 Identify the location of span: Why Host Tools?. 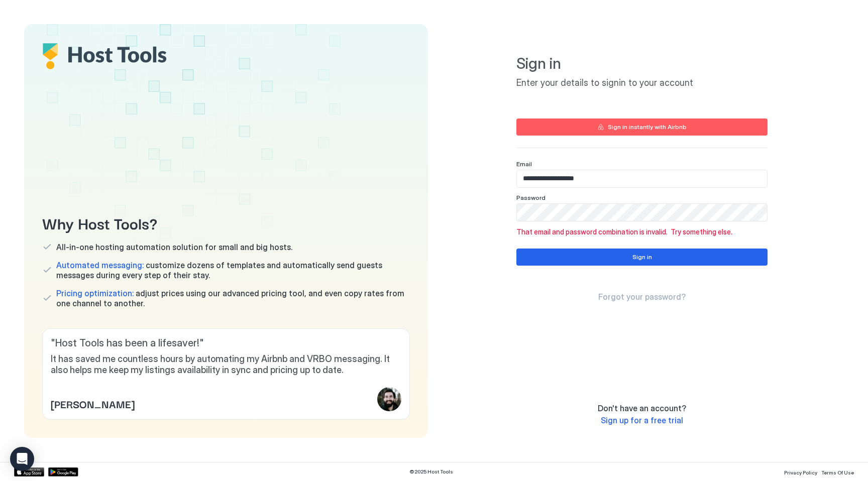
(226, 222).